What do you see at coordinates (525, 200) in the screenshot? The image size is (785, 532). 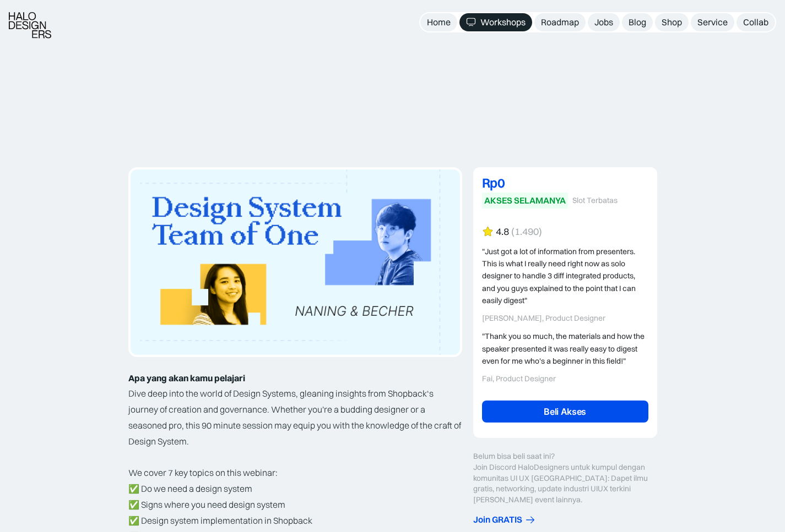 I see `div: AKSES SELAMANYA` at bounding box center [525, 200].